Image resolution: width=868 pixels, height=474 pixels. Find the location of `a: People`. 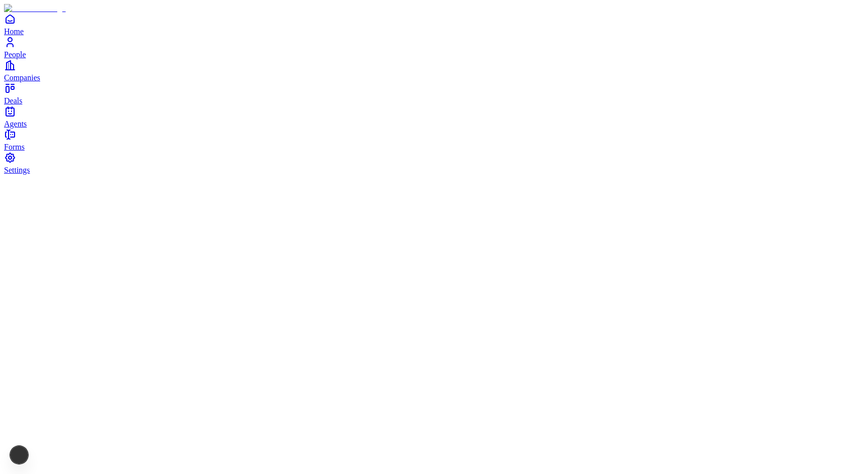

a: People is located at coordinates (434, 47).